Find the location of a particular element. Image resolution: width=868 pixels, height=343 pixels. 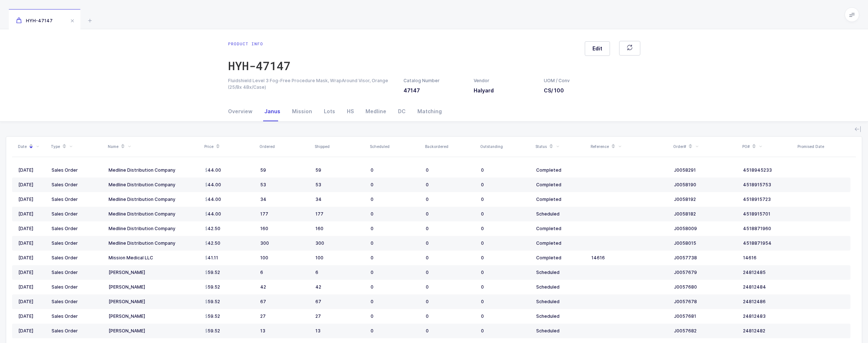

div: Order# is located at coordinates (705, 146).